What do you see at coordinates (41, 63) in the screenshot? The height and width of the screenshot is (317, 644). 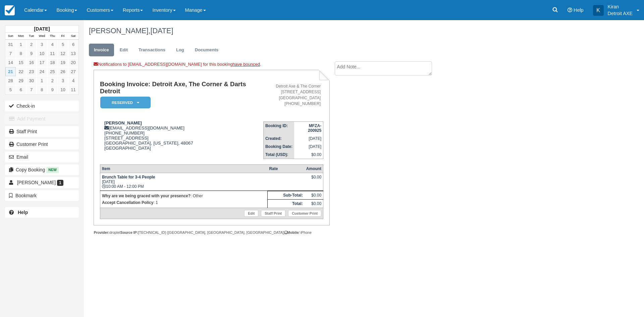 I see `a: 17` at bounding box center [41, 63].